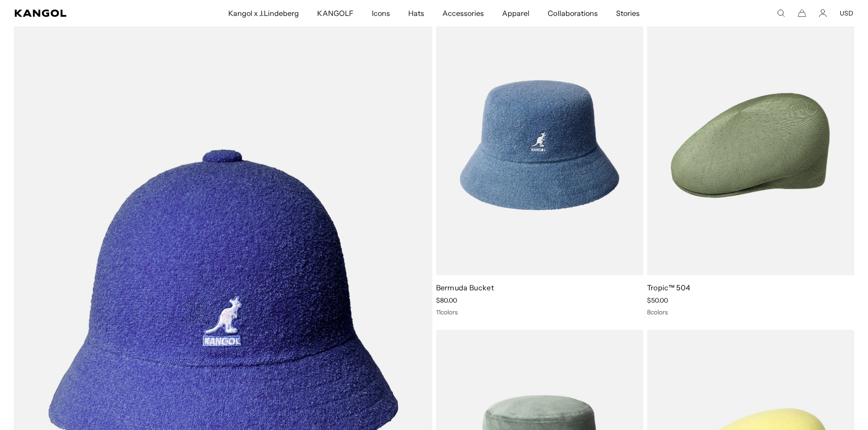  What do you see at coordinates (539, 312) in the screenshot?
I see `div: 11 colors` at bounding box center [539, 312].